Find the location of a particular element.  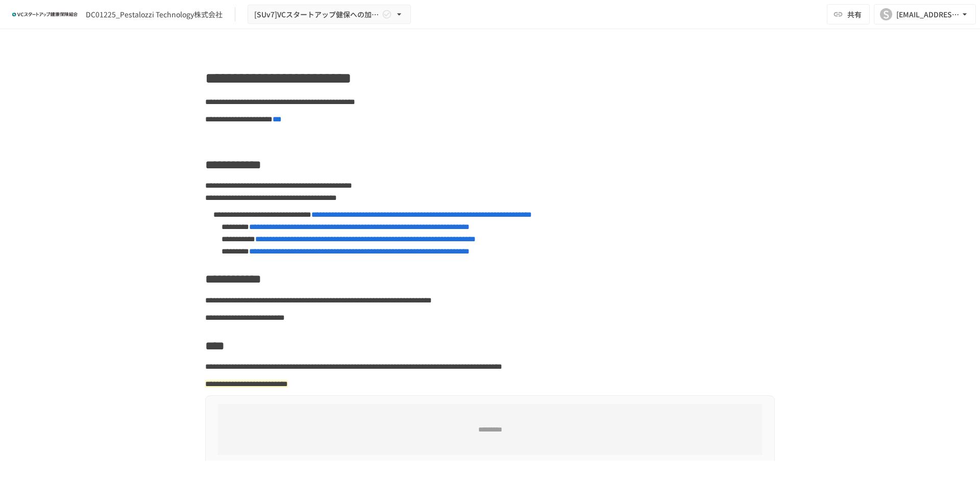

span: 共有 is located at coordinates (855, 14).